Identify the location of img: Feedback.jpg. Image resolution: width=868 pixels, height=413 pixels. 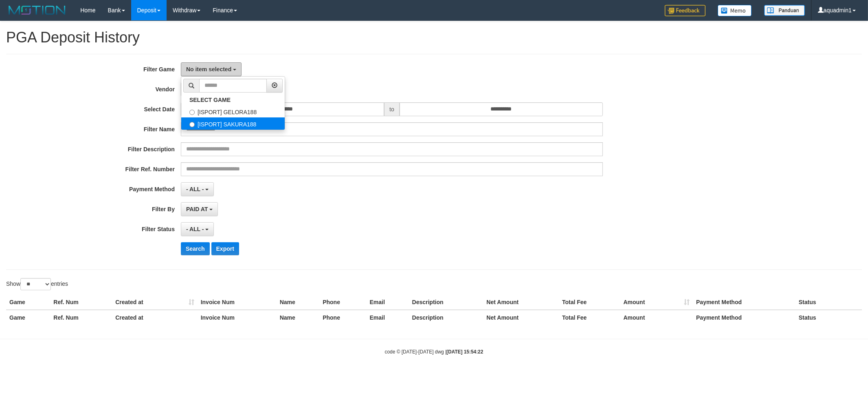
(685, 11).